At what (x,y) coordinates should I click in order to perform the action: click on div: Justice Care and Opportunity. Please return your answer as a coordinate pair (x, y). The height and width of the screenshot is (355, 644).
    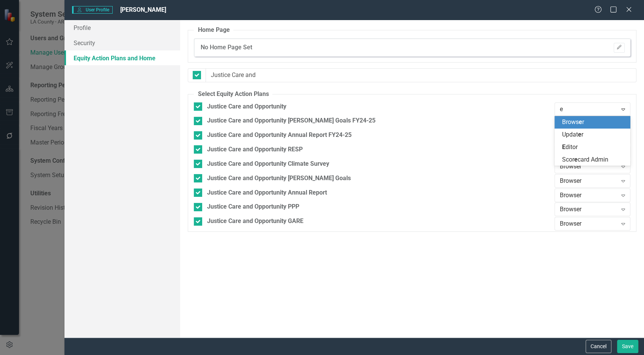
    Looking at the image, I should click on (246, 106).